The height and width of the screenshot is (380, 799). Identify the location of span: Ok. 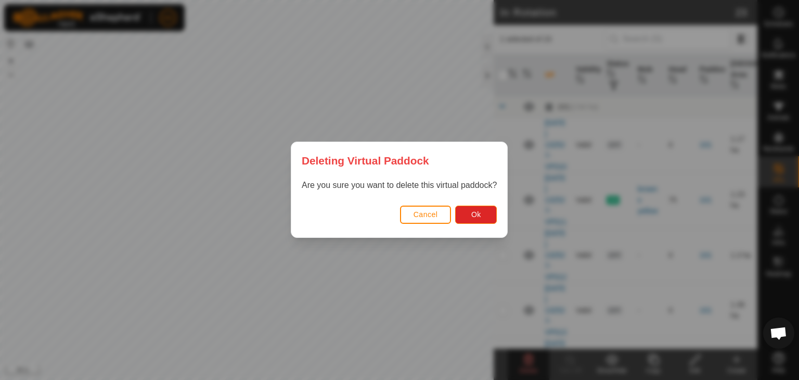
(476, 215).